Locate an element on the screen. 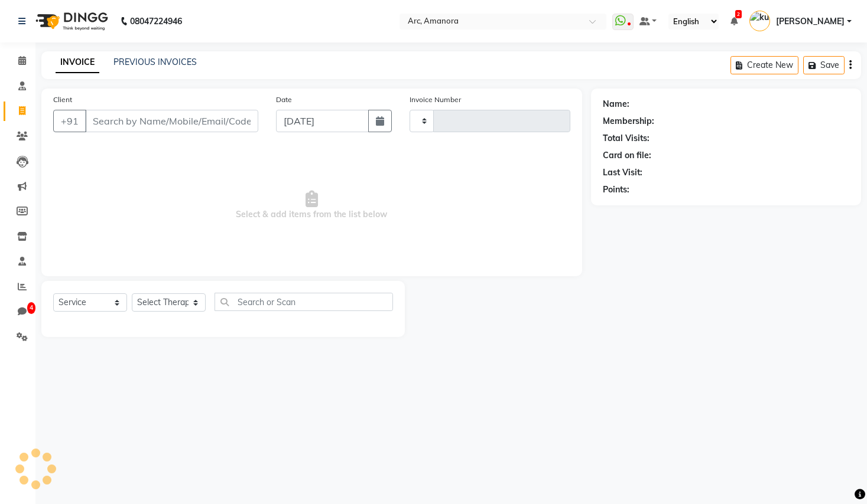  b: 08047224946 is located at coordinates (156, 21).